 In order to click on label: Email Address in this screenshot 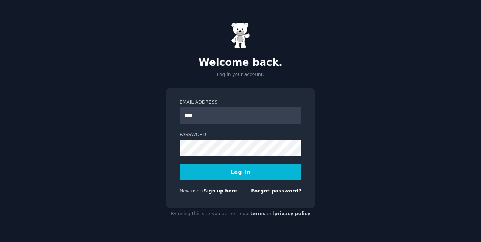, I will do `click(241, 102)`.